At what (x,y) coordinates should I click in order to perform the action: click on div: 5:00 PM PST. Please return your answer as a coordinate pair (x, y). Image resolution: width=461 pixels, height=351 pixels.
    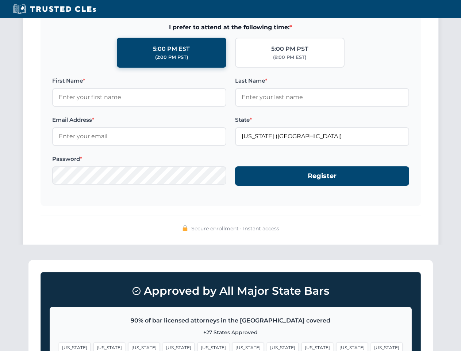
    Looking at the image, I should click on (290, 49).